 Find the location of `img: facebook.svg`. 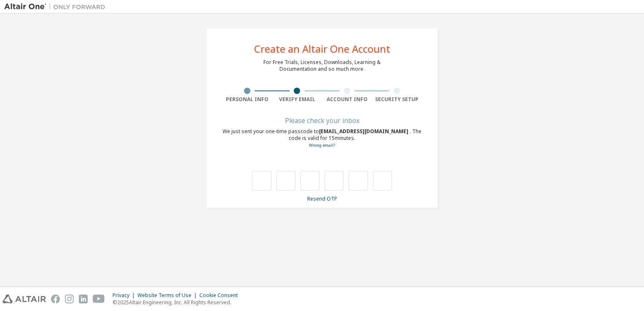

img: facebook.svg is located at coordinates (55, 299).